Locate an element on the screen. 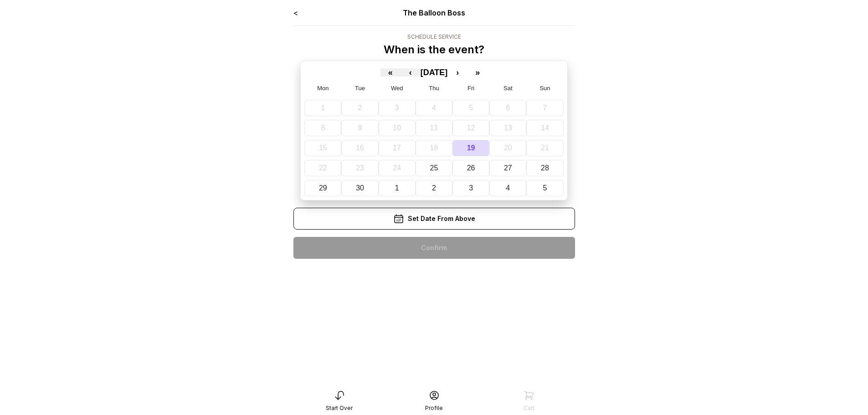 This screenshot has width=868, height=415. div: Cart is located at coordinates (529, 409).